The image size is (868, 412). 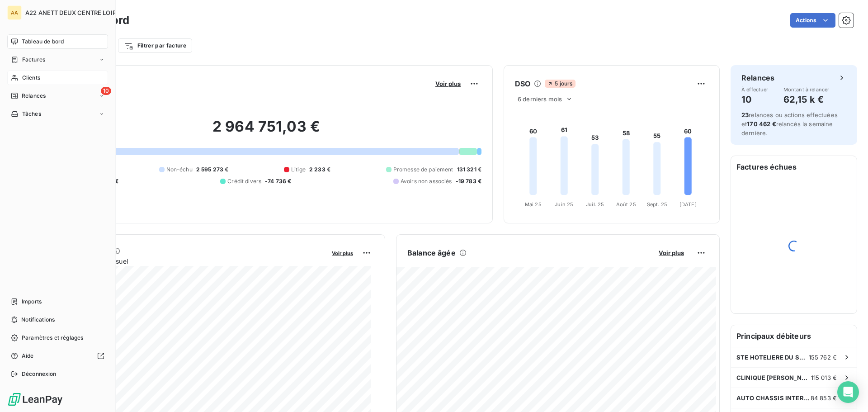 What do you see at coordinates (106, 90) in the screenshot?
I see `span: 10` at bounding box center [106, 90].